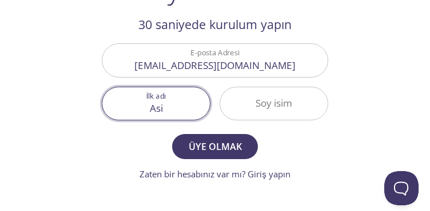 The height and width of the screenshot is (211, 430). I want to click on font: 30 saniyede kurulum yapın, so click(215, 24).